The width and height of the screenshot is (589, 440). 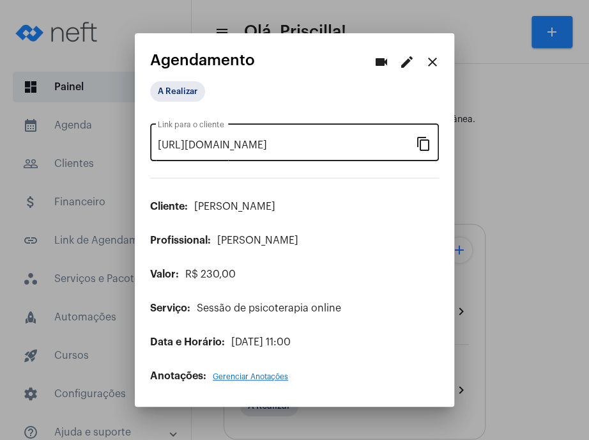 I want to click on mat-icon: close, so click(x=433, y=62).